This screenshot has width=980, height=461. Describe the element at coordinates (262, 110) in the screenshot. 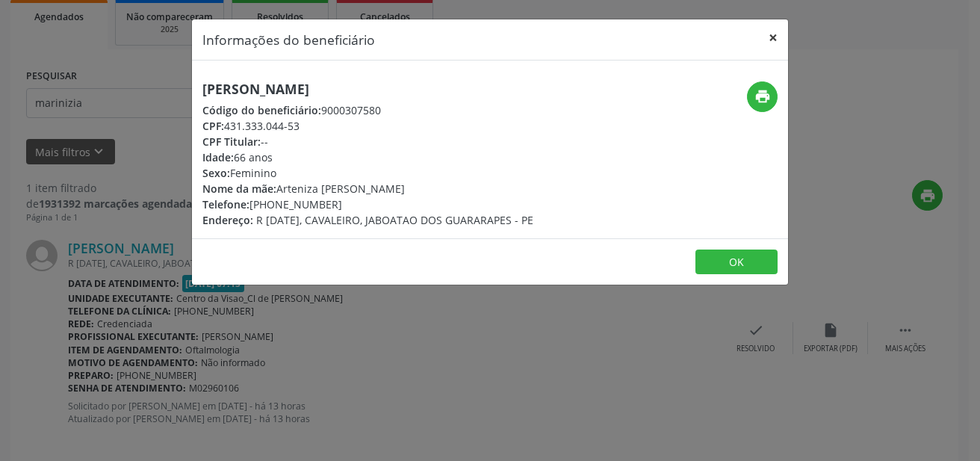

I see `span: Código do beneficiário:` at that location.